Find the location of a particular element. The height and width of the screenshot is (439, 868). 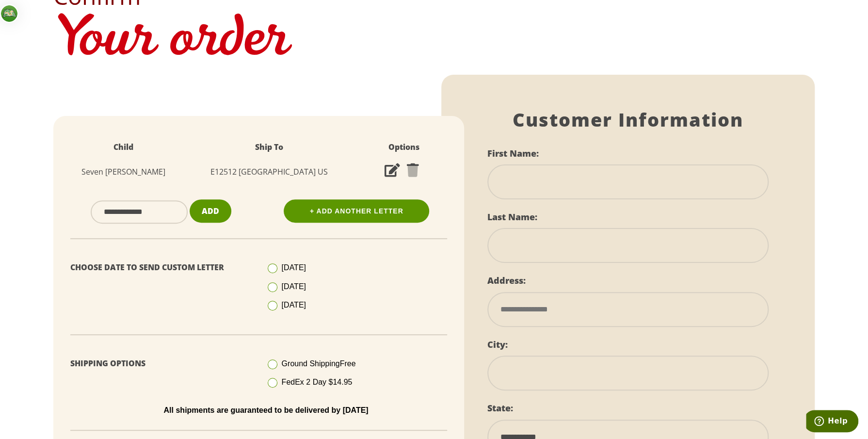

p: Choose Date To Send Custom Letter is located at coordinates (161, 267).